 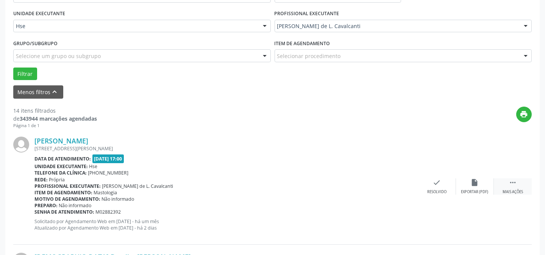 What do you see at coordinates (38, 92) in the screenshot?
I see `button: Menos filtroskeyboard_arrow_up` at bounding box center [38, 92].